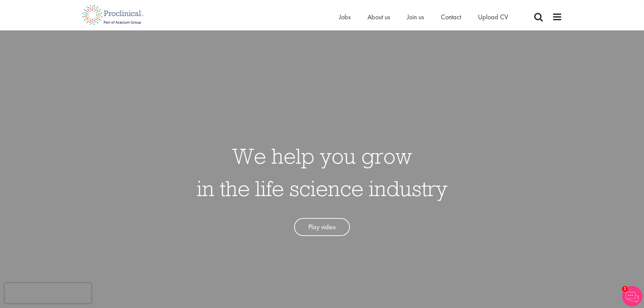  Describe the element at coordinates (322, 227) in the screenshot. I see `a: Play video` at that location.